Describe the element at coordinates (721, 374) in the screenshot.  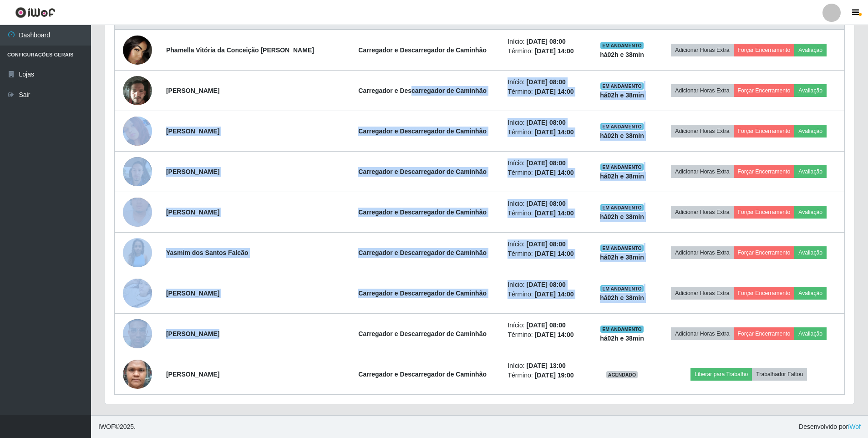
I see `button: Liberar para Trabalho` at that location.